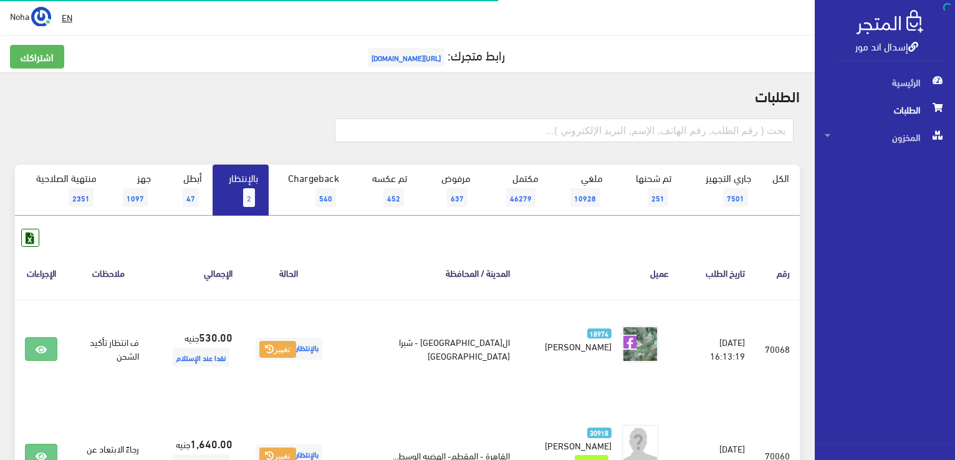 This screenshot has width=955, height=460. What do you see at coordinates (325, 198) in the screenshot?
I see `span: 540` at bounding box center [325, 198].